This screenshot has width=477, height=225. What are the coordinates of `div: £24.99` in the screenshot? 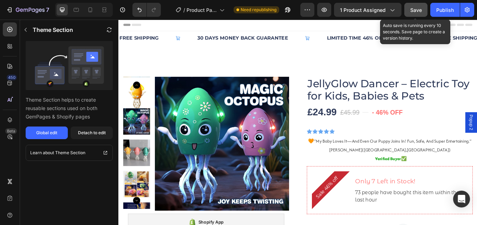 It's located at (239, 109).